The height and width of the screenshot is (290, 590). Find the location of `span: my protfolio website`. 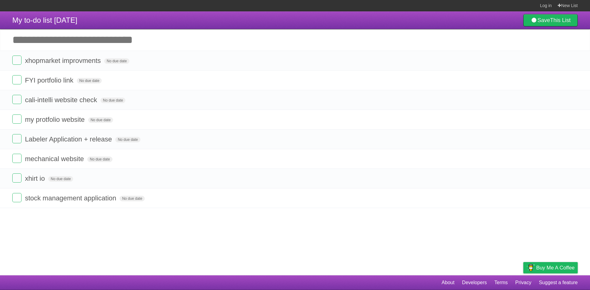

span: my protfolio website is located at coordinates (55, 120).